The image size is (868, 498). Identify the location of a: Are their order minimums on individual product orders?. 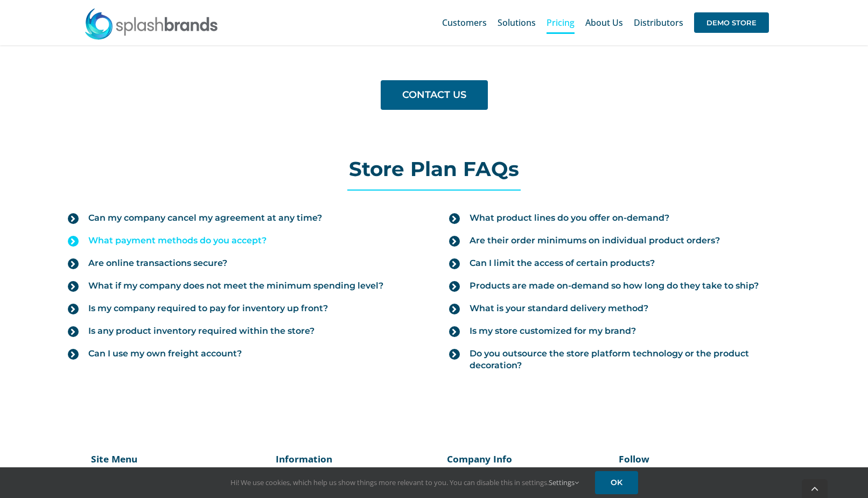
(625, 241).